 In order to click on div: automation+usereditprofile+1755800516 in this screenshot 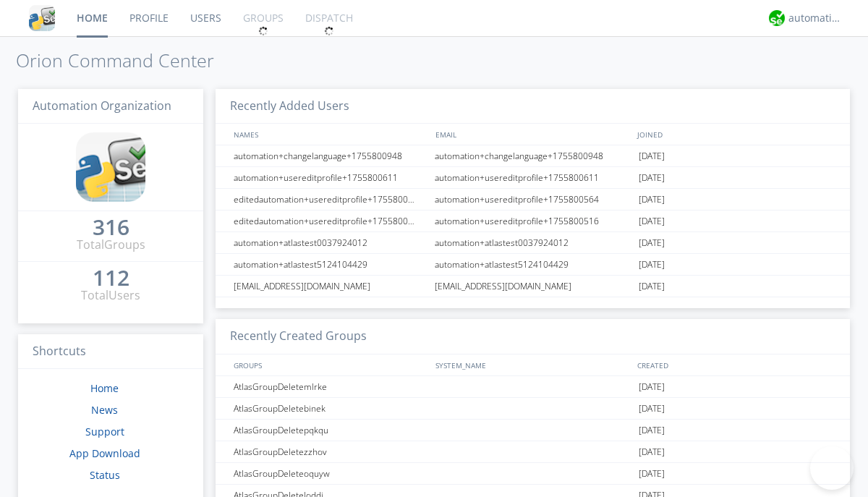, I will do `click(533, 221)`.